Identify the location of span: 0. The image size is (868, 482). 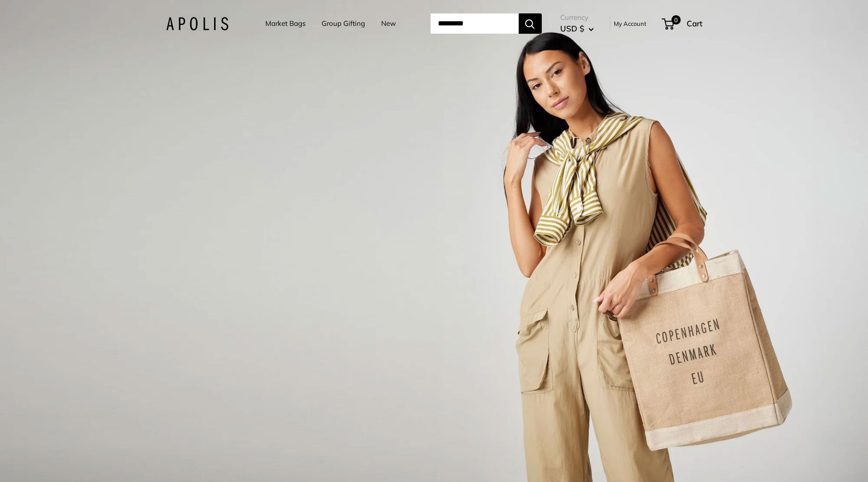
(675, 20).